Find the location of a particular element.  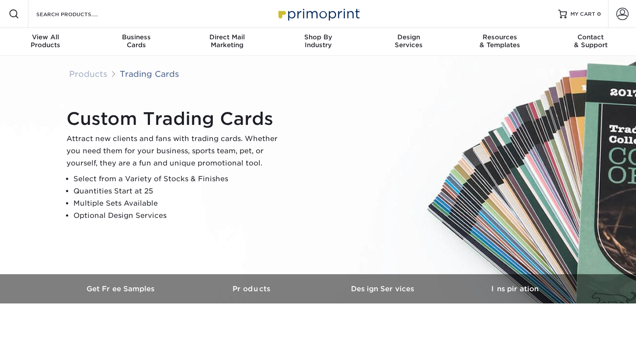

span: Direct Mail is located at coordinates (227, 37).